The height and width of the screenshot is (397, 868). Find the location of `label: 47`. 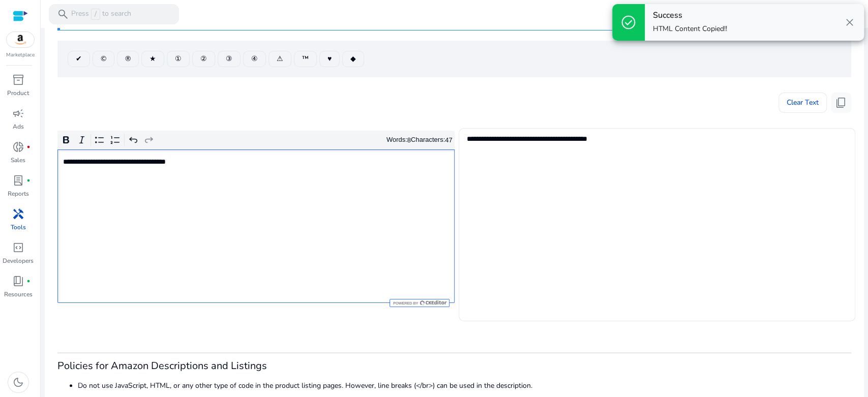

label: 47 is located at coordinates (448, 140).